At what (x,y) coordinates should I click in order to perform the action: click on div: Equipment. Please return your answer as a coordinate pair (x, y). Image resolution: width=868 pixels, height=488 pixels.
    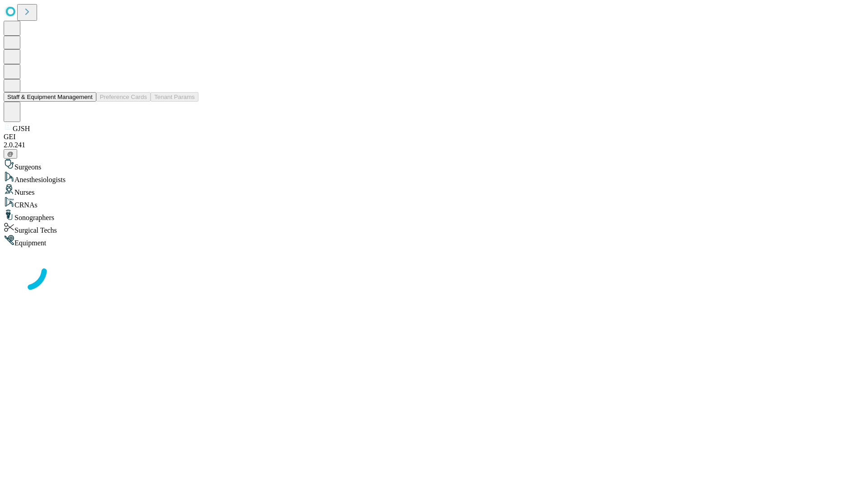
    Looking at the image, I should click on (434, 241).